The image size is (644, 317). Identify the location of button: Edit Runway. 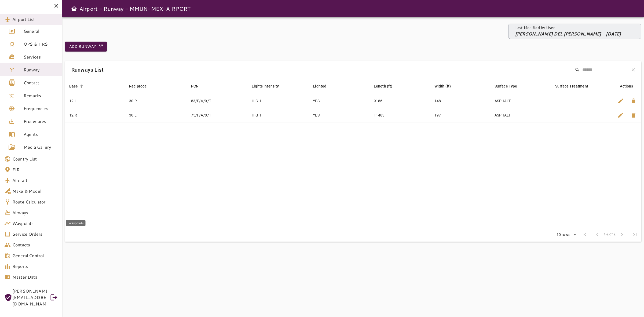
(621, 101).